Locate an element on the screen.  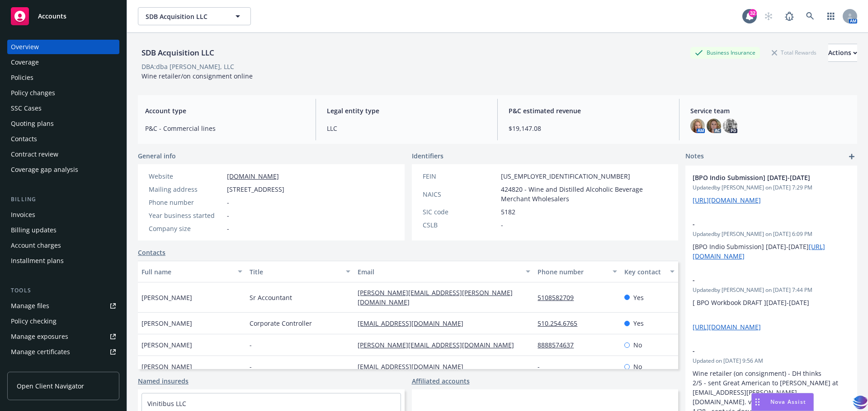
div: SIC code is located at coordinates (460, 212).